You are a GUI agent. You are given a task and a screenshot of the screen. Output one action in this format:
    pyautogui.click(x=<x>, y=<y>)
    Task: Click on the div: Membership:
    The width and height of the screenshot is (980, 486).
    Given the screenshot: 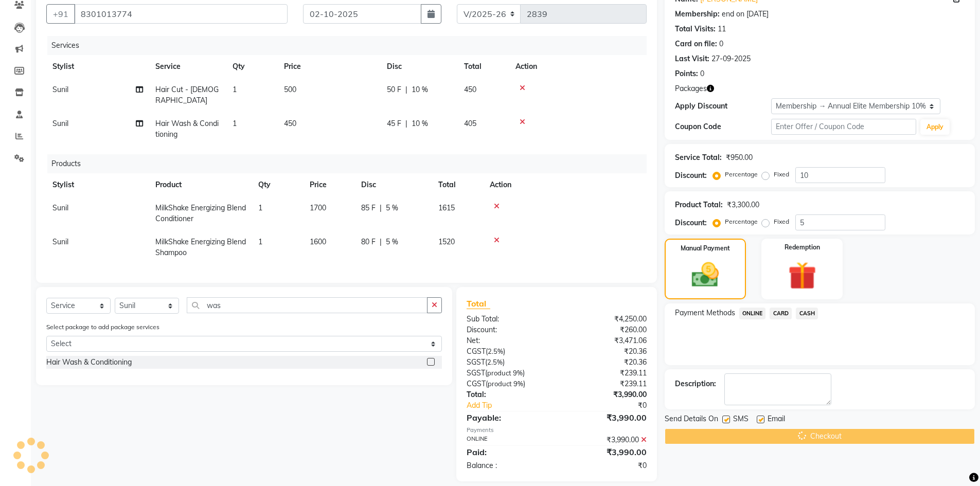 What is the action you would take?
    pyautogui.click(x=697, y=14)
    